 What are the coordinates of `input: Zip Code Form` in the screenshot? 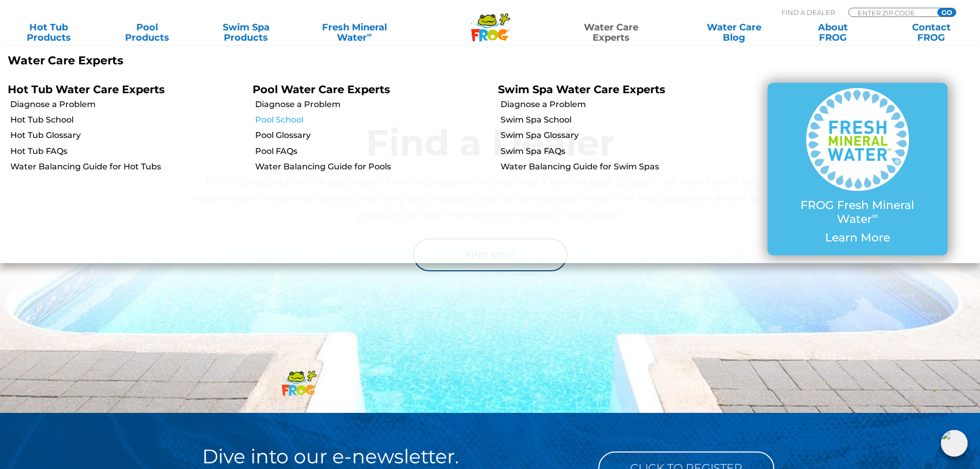 It's located at (890, 12).